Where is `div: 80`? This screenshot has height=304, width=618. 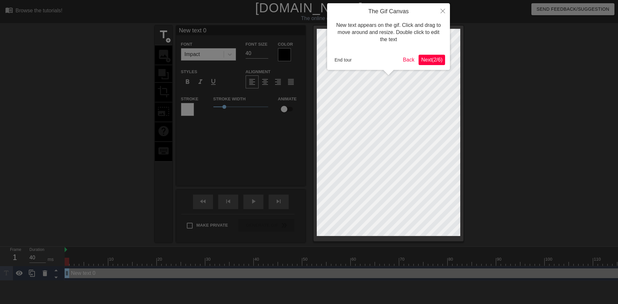 div: 80 is located at coordinates (451, 259).